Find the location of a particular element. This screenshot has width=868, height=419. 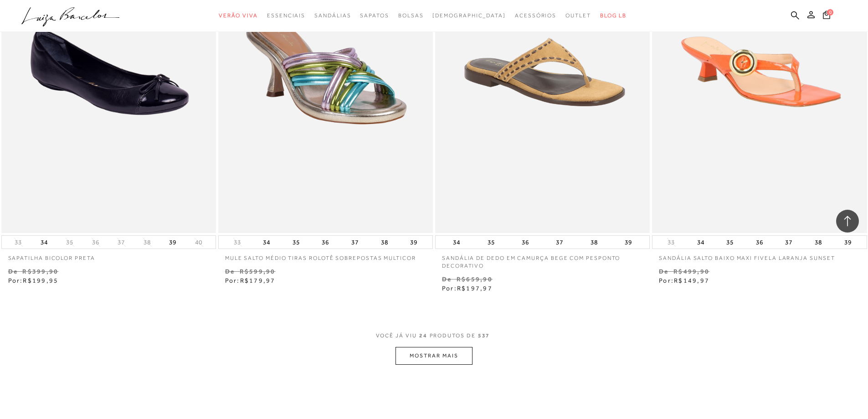

span: 537 is located at coordinates (484, 336).